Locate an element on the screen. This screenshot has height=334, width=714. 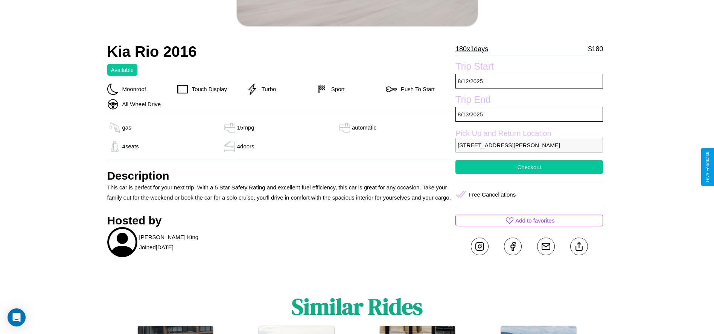
p: 8 / 12 / 2025 is located at coordinates (529, 81).